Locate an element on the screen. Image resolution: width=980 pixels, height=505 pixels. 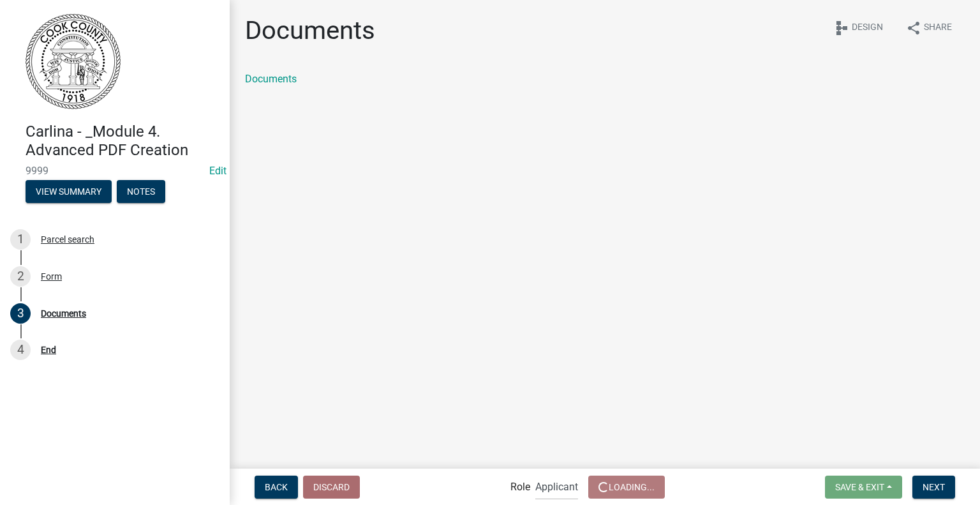
button: Loading... is located at coordinates (627, 487).